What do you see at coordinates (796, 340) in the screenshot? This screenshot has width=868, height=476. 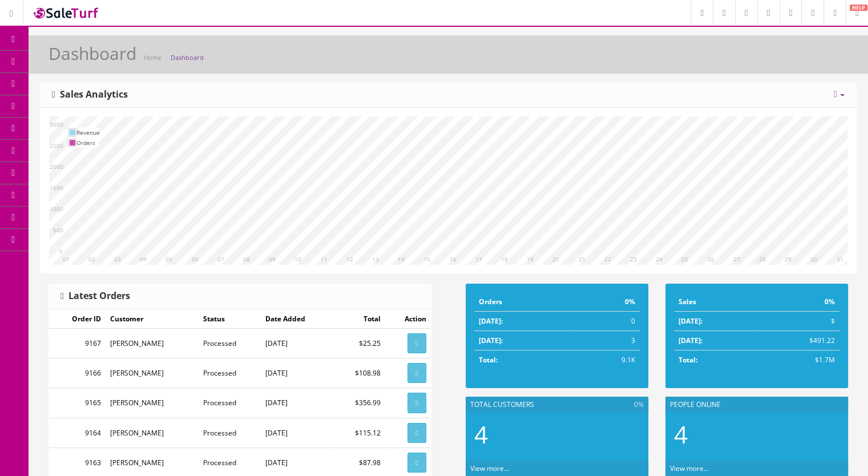 I see `td: $491.22` at bounding box center [796, 340].